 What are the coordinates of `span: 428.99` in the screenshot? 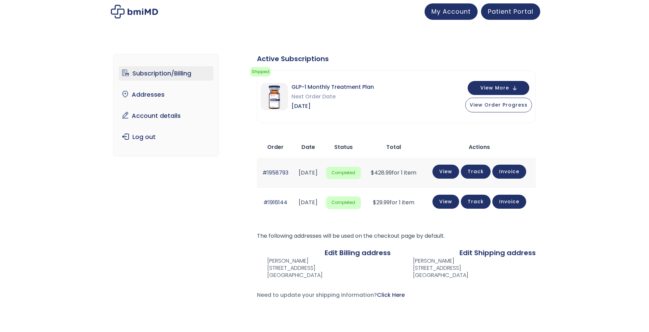 It's located at (381, 173).